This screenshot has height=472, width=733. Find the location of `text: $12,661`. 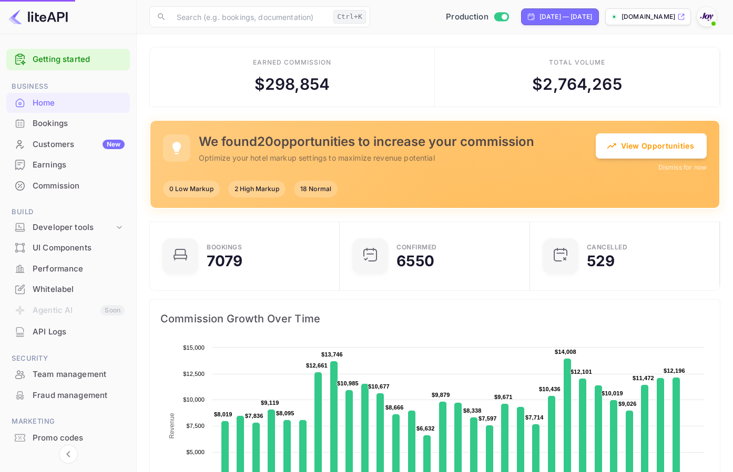

text: $12,661 is located at coordinates (316, 366).